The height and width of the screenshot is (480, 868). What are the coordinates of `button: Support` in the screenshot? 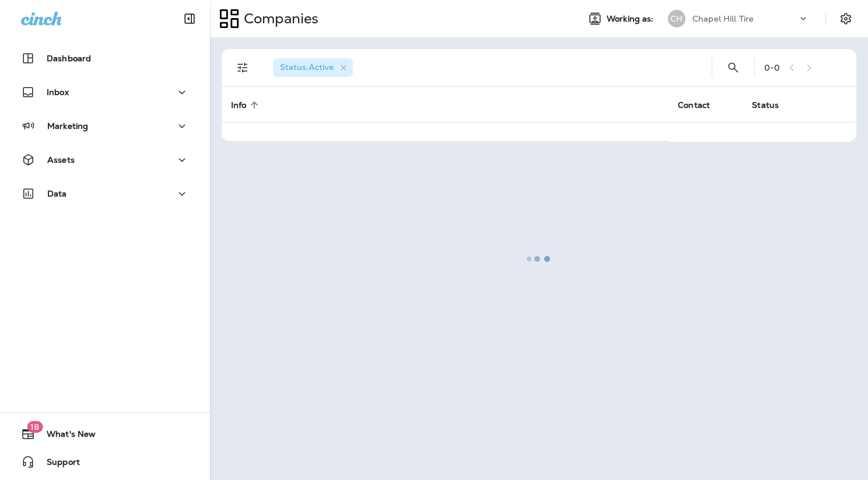 It's located at (105, 462).